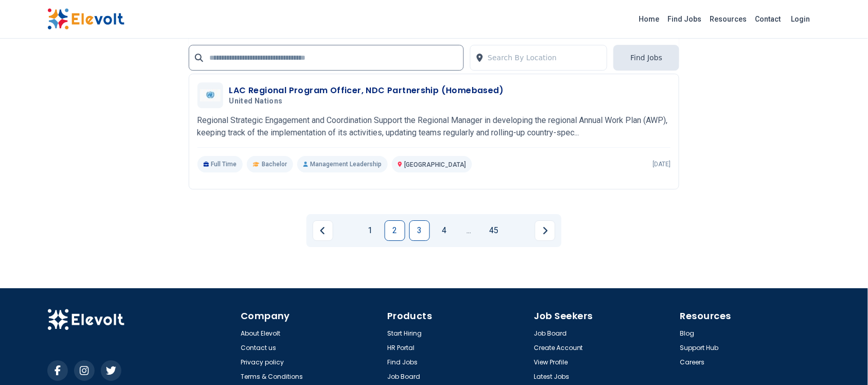 This screenshot has height=385, width=868. Describe the element at coordinates (800, 19) in the screenshot. I see `a: Login` at that location.